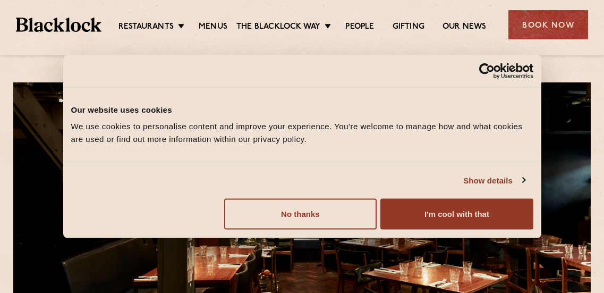 Image resolution: width=604 pixels, height=293 pixels. Describe the element at coordinates (409, 28) in the screenshot. I see `a: Gifting` at that location.